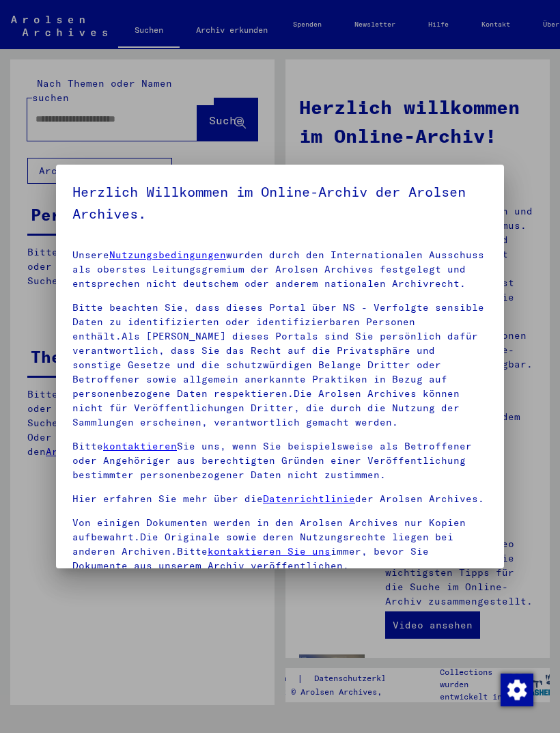 This screenshot has height=733, width=560. Describe the element at coordinates (270, 551) in the screenshot. I see `a: kontaktieren Sie uns` at that location.